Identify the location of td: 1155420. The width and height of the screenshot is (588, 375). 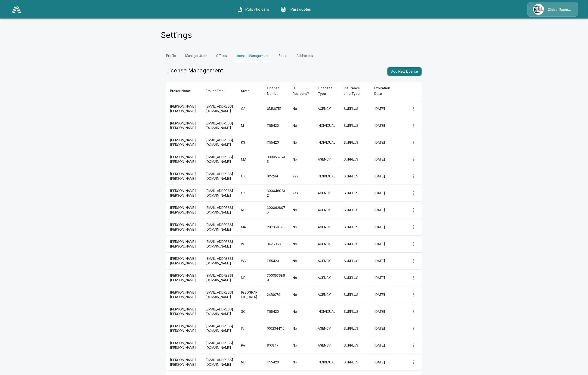
(276, 362).